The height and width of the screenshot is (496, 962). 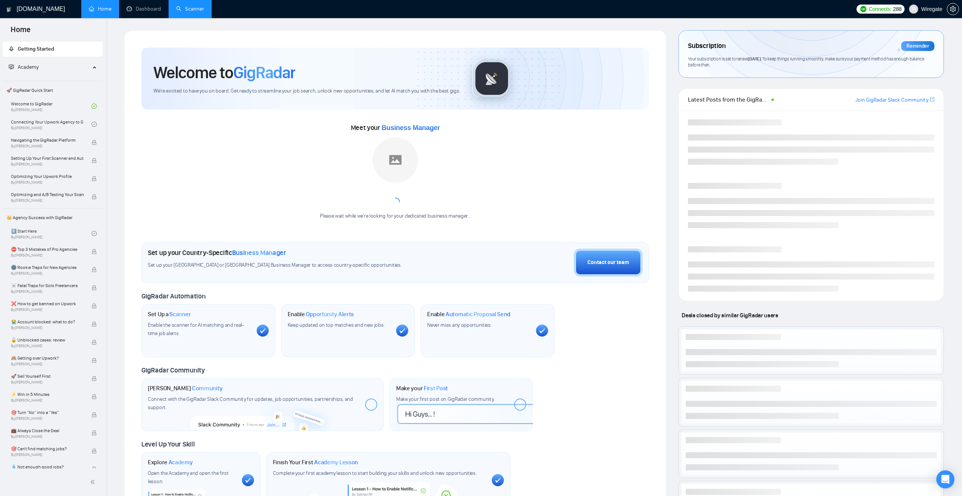 What do you see at coordinates (307, 91) in the screenshot?
I see `span: We're excited to have you on board. Get ready to streamline your job search, unlock new opportuni...` at bounding box center [307, 91].